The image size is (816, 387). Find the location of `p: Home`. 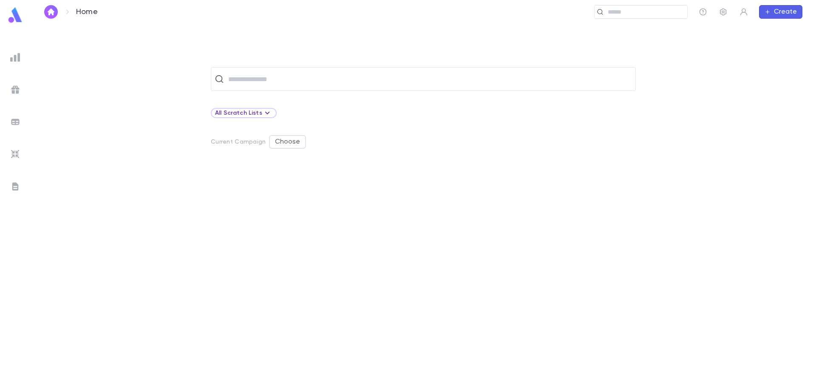

p: Home is located at coordinates (87, 12).